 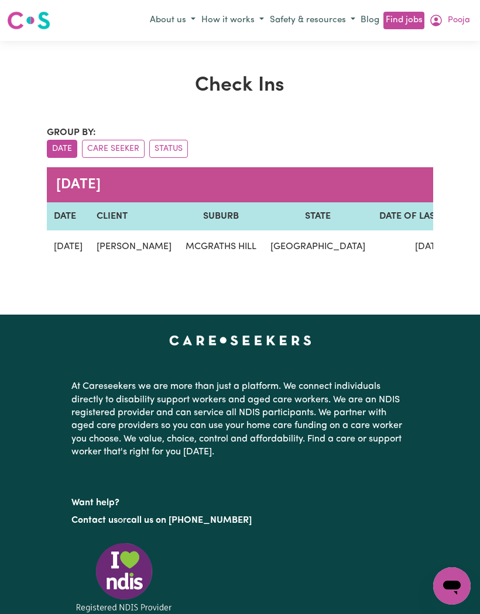 What do you see at coordinates (240, 340) in the screenshot?
I see `a: Careseekers home page` at bounding box center [240, 340].